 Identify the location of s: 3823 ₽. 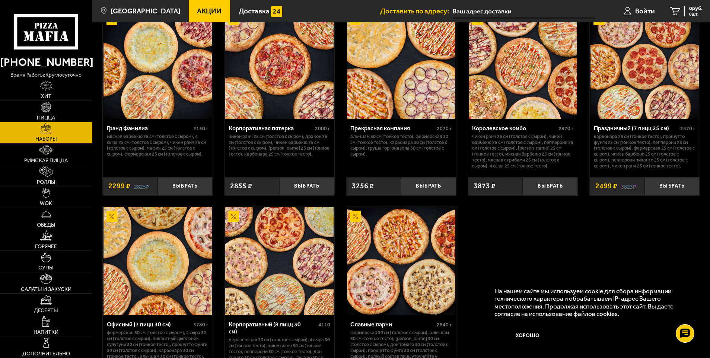
(629, 186).